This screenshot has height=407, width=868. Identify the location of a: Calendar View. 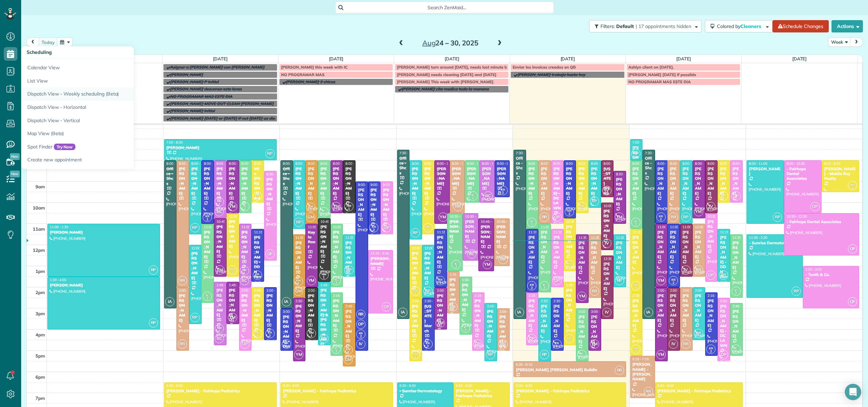
(107, 67).